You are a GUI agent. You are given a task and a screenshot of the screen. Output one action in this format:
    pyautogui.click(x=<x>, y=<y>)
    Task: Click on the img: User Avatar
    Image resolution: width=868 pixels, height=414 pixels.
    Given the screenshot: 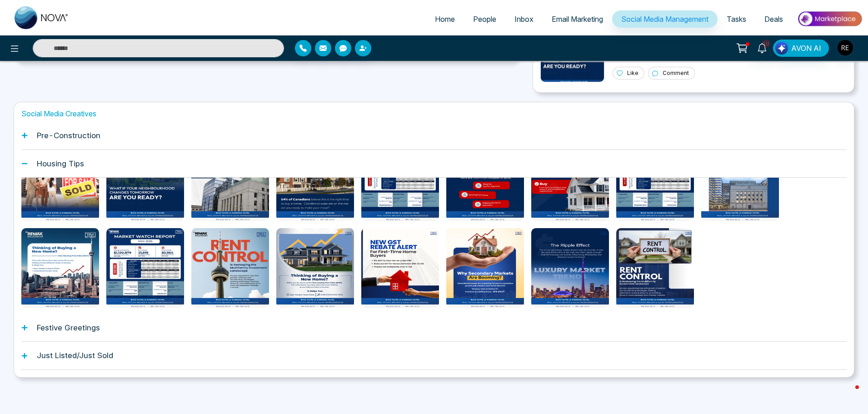 What is the action you would take?
    pyautogui.click(x=845, y=48)
    